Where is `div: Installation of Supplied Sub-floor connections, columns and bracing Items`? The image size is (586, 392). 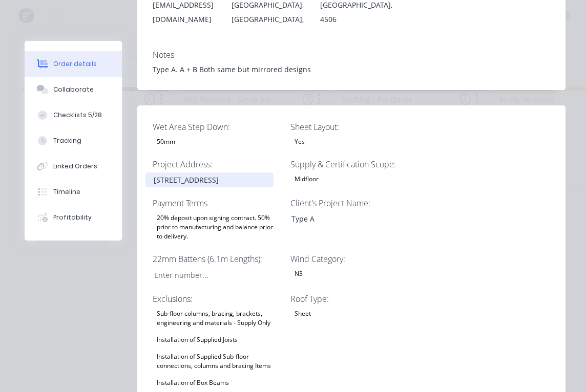 div: Installation of Supplied Sub-floor connections, columns and bracing Items is located at coordinates (216, 361).